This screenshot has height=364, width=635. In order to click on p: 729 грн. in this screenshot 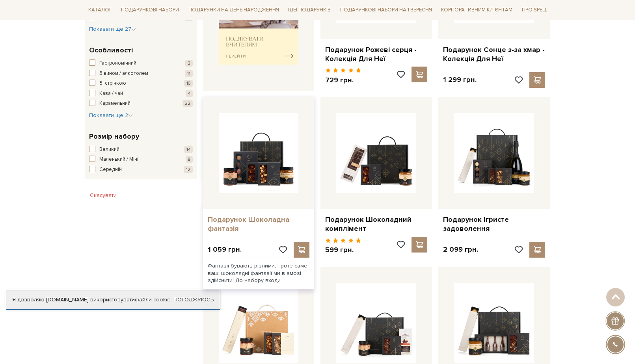, I will do `click(343, 80)`.